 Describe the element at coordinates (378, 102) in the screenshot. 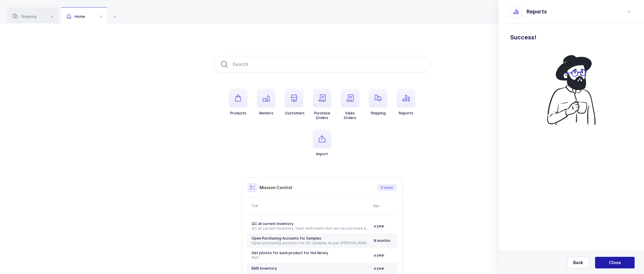

I see `button: Shipping` at that location.